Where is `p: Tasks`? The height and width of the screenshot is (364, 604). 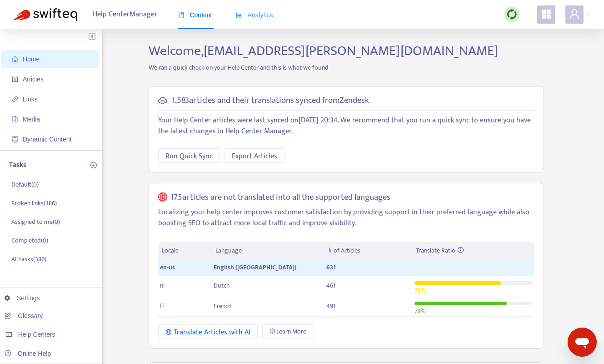 p: Tasks is located at coordinates (18, 165).